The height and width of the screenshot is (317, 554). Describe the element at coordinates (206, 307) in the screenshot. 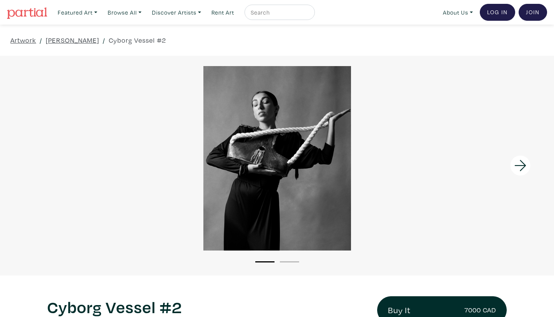

I see `h1: Cyborg Vessel #2` at that location.